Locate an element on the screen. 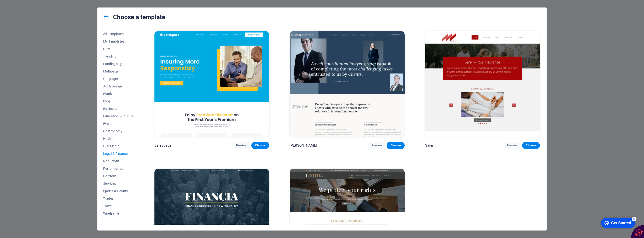  img: Safer is located at coordinates (482, 84).